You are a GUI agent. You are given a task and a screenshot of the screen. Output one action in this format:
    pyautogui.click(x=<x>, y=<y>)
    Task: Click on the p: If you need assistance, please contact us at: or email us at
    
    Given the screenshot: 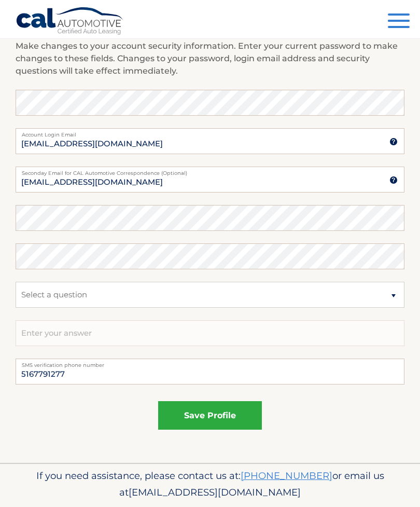 What is the action you would take?
    pyautogui.click(x=210, y=484)
    